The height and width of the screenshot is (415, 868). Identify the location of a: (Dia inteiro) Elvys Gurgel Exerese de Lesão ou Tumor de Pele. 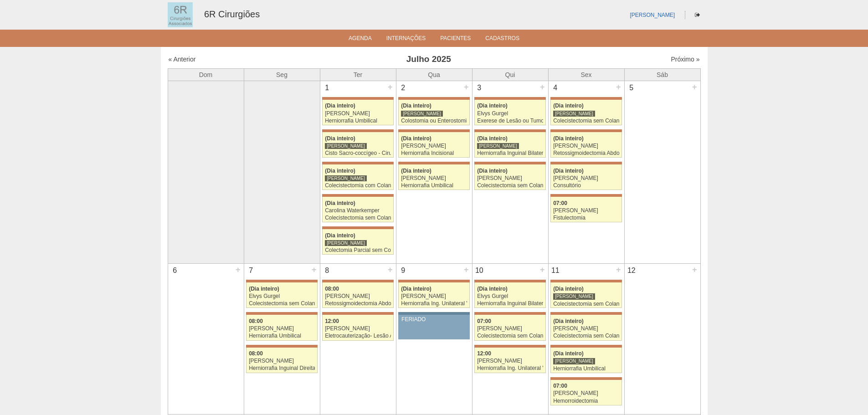
(510, 113).